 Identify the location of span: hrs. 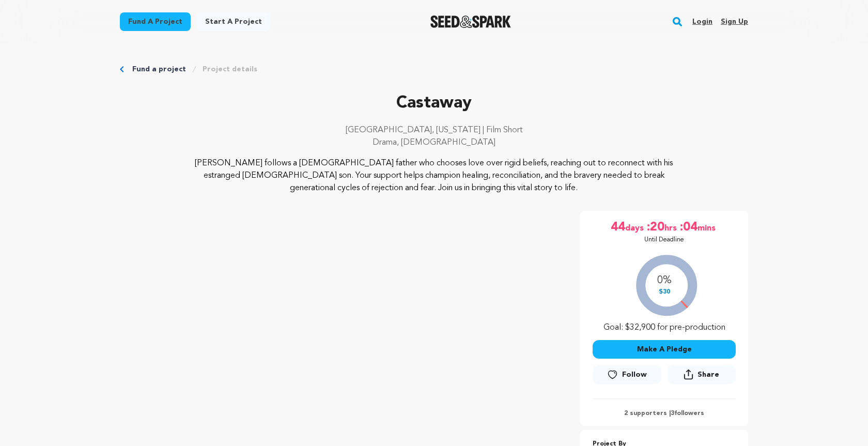
(672, 228).